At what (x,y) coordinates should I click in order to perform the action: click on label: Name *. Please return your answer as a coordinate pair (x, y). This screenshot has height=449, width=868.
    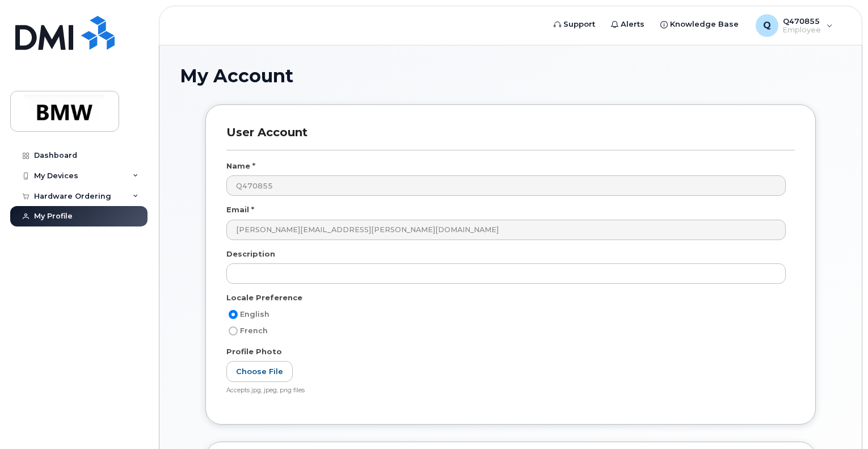
    Looking at the image, I should click on (241, 166).